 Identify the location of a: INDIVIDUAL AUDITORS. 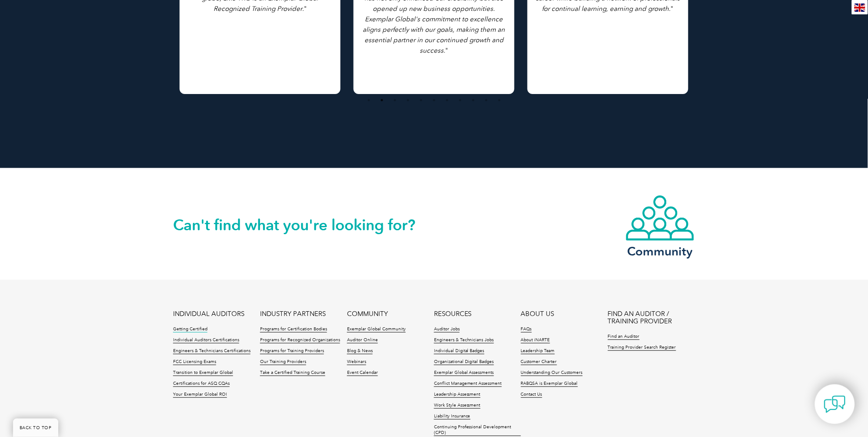
(209, 314).